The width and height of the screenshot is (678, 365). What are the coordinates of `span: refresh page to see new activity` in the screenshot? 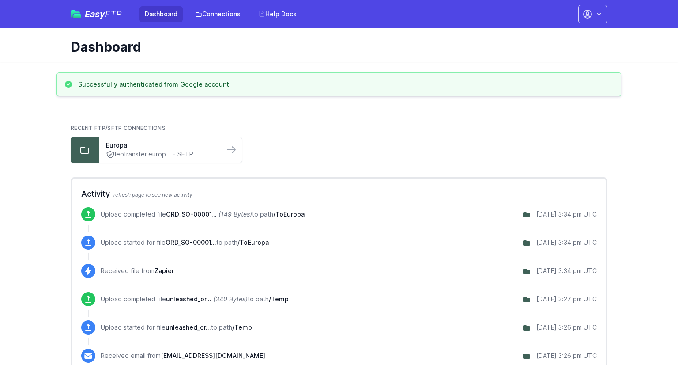 It's located at (153, 194).